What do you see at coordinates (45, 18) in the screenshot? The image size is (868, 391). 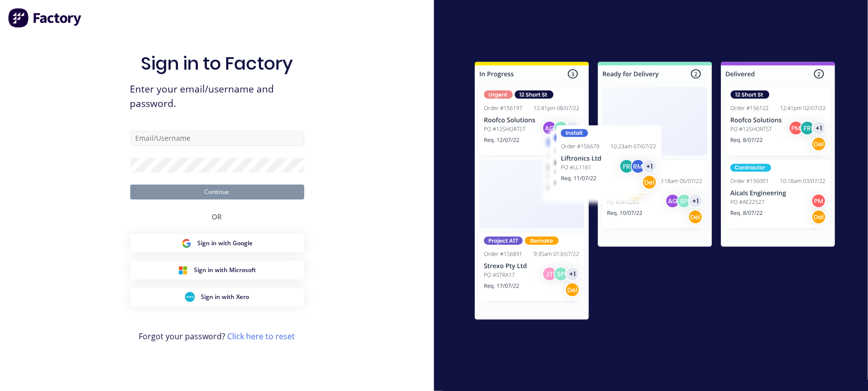 I see `img: Factory` at bounding box center [45, 18].